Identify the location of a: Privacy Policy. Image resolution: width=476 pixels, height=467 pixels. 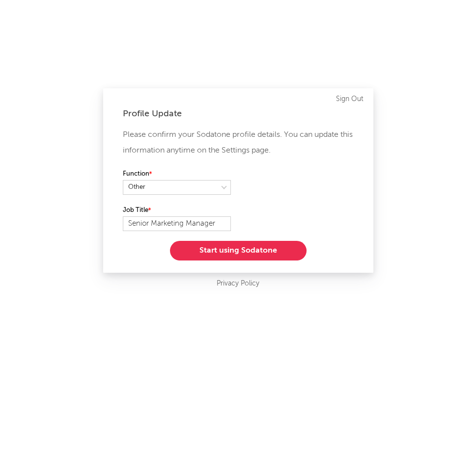
(238, 284).